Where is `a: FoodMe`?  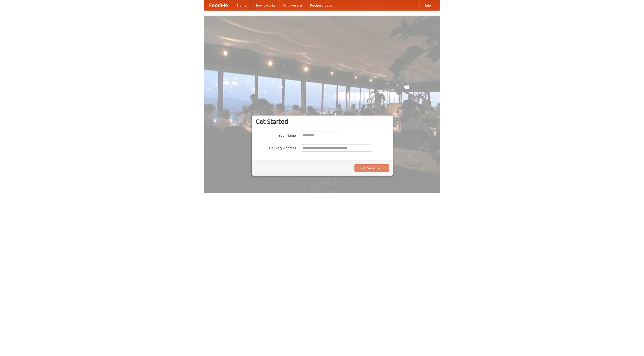
a: FoodMe is located at coordinates (219, 6).